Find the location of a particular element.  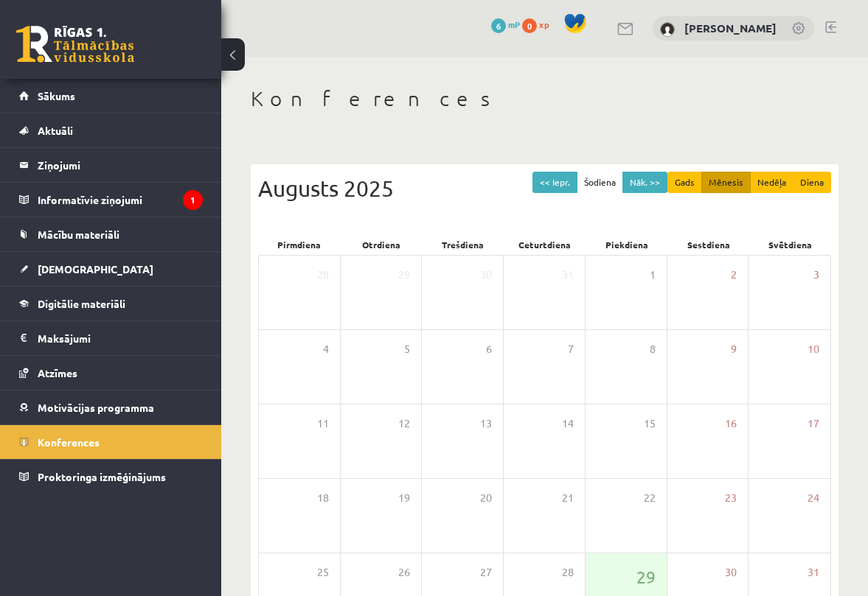

span: 23 is located at coordinates (731, 498).